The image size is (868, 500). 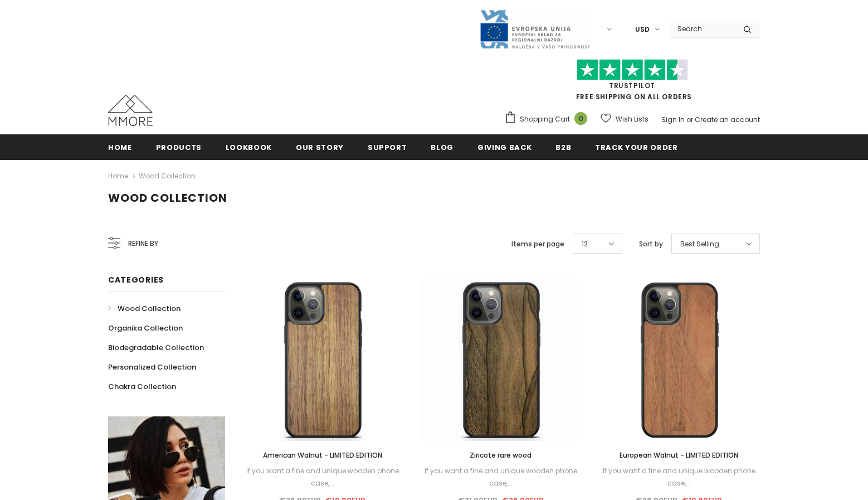 What do you see at coordinates (501, 455) in the screenshot?
I see `a: Ziricote rare wood` at bounding box center [501, 455].